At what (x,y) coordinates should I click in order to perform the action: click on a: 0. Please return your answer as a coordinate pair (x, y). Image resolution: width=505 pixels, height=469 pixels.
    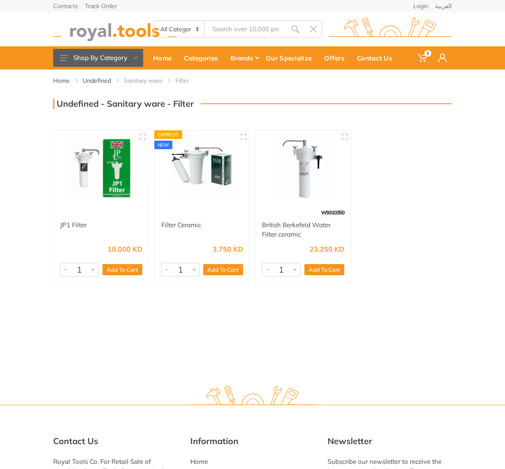
    Looking at the image, I should click on (422, 58).